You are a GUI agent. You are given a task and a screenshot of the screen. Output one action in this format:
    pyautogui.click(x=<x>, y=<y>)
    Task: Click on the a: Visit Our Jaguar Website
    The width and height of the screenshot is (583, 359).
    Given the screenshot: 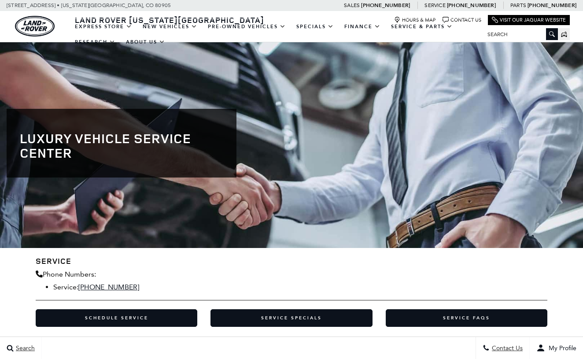 What is the action you would take?
    pyautogui.click(x=529, y=20)
    